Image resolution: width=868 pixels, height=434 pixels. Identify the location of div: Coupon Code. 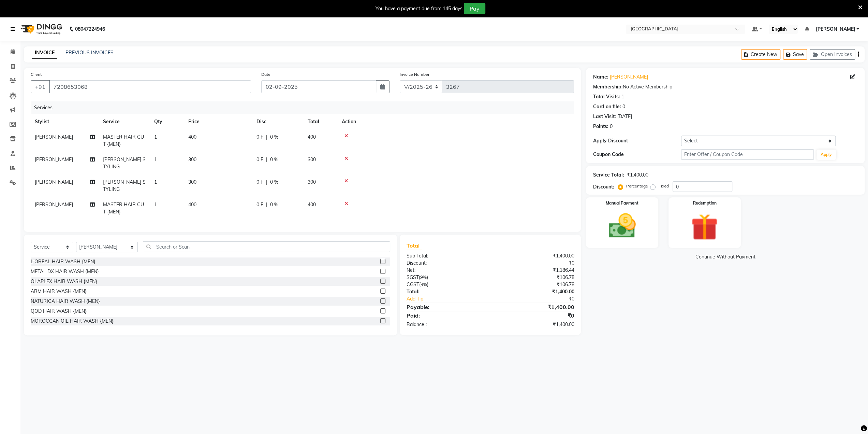
(637, 154).